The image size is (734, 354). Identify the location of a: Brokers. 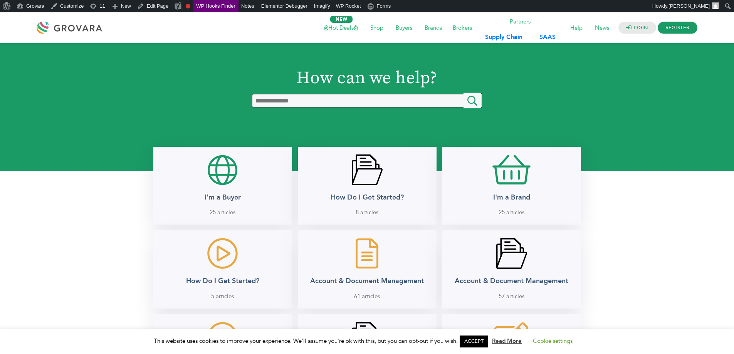
(463, 28).